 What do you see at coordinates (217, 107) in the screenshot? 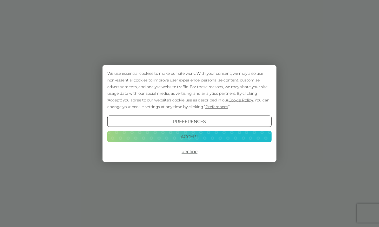
I see `span: Preferences` at bounding box center [217, 107].